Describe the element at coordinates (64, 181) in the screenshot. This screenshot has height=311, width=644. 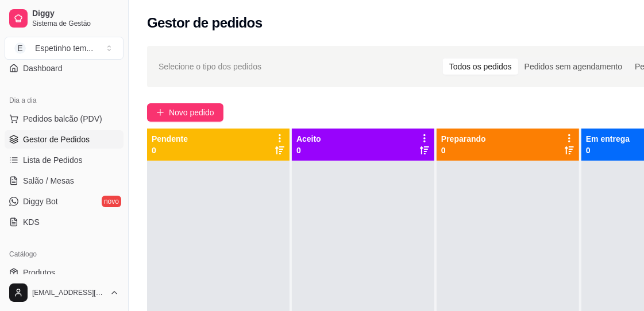
I see `a: Salão / Mesas` at that location.